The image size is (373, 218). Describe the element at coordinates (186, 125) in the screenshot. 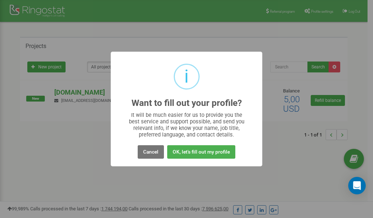

I see `div: It will be much easier for us to provide you the best service and support possible, and send you ...` at that location.